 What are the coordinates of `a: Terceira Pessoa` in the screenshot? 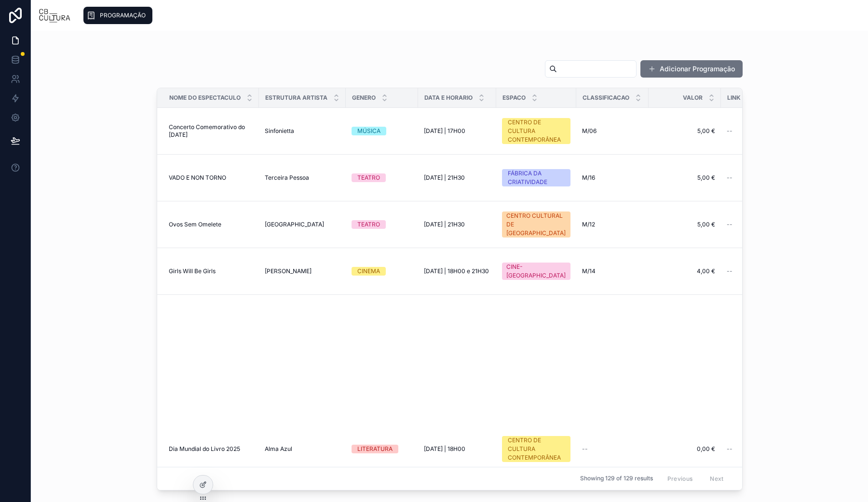 It's located at (302, 178).